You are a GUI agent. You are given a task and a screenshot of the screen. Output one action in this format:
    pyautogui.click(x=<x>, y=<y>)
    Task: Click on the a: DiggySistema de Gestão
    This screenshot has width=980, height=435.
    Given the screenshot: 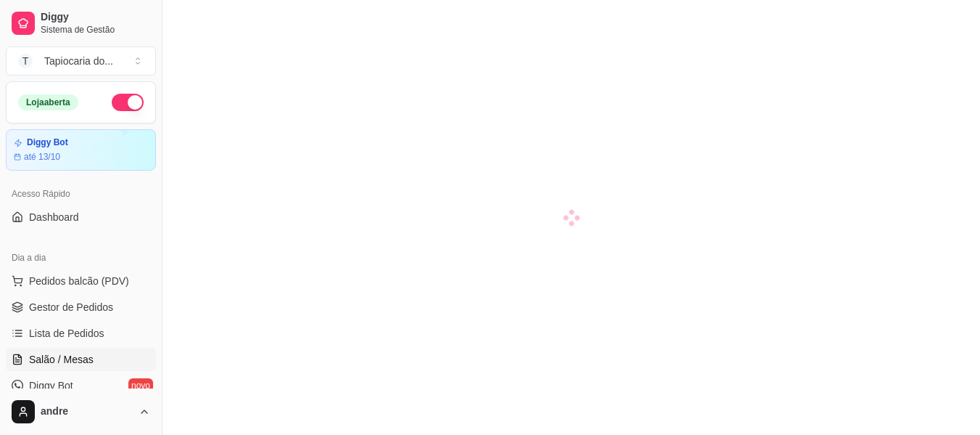 What is the action you would take?
    pyautogui.click(x=81, y=23)
    